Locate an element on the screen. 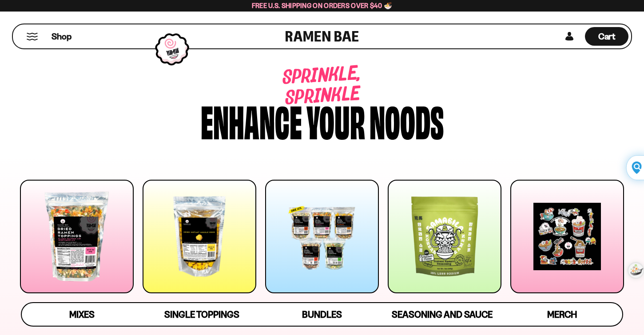 The image size is (644, 335). div: Enhance is located at coordinates (251, 120).